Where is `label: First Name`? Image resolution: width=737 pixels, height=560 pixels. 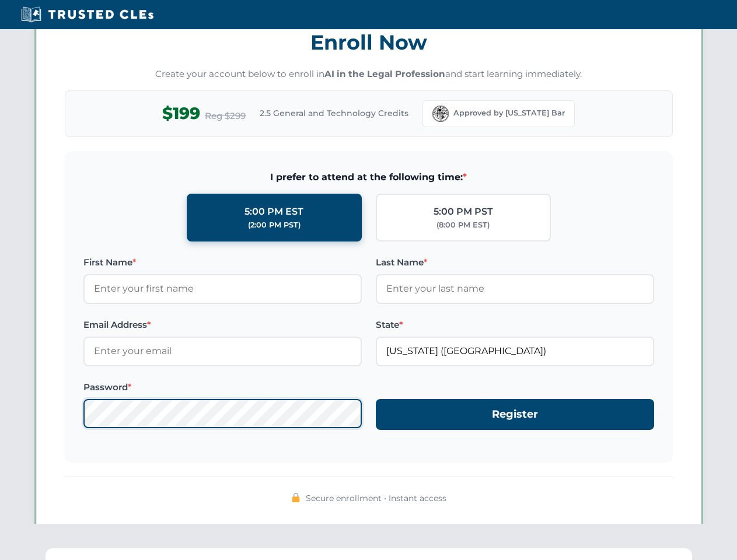
label: First Name is located at coordinates (223, 263).